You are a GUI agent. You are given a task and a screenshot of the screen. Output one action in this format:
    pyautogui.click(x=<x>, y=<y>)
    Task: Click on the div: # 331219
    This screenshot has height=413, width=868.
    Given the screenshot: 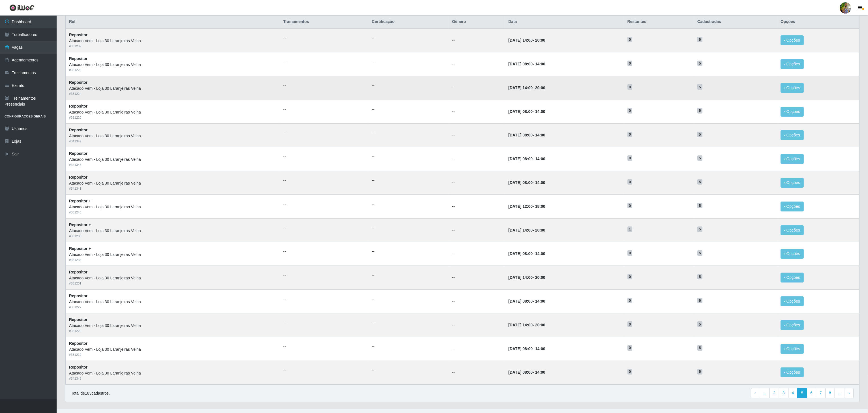 What is the action you would take?
    pyautogui.click(x=173, y=354)
    